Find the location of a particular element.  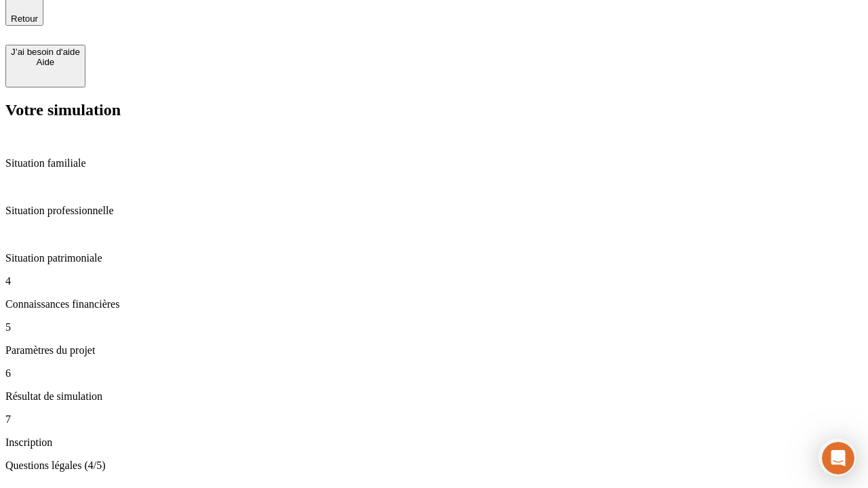

p: Paramètres du projet is located at coordinates (434, 350).